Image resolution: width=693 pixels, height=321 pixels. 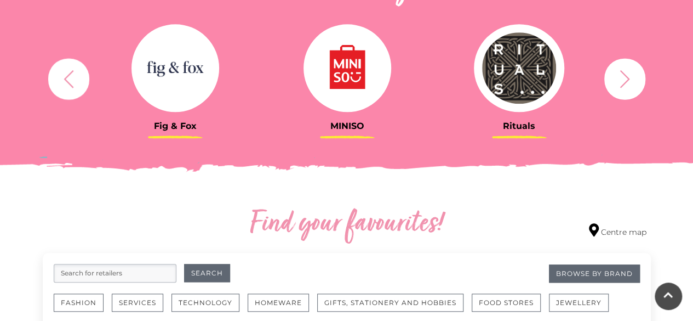 What do you see at coordinates (175, 125) in the screenshot?
I see `h3: Fig & Fox` at bounding box center [175, 125].